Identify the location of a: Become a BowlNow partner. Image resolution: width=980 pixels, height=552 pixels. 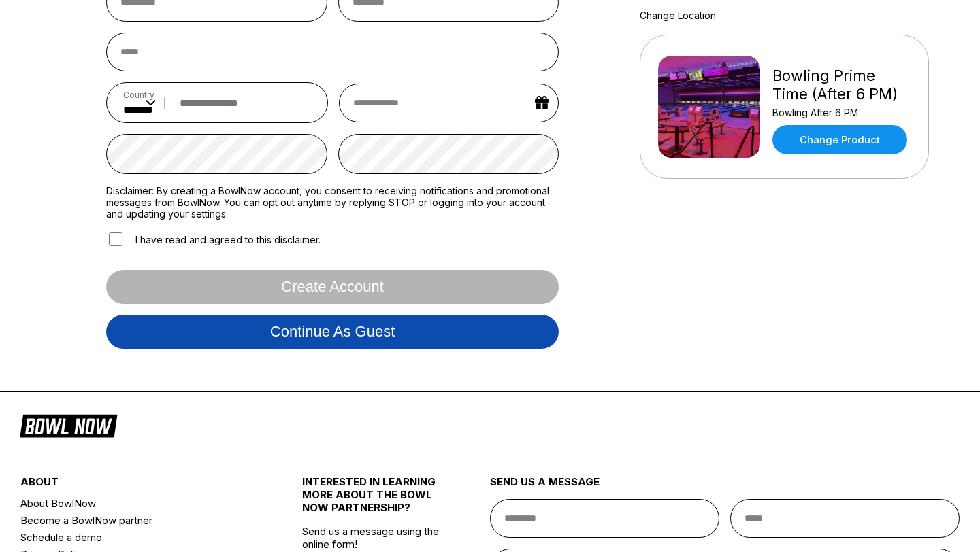
(138, 520).